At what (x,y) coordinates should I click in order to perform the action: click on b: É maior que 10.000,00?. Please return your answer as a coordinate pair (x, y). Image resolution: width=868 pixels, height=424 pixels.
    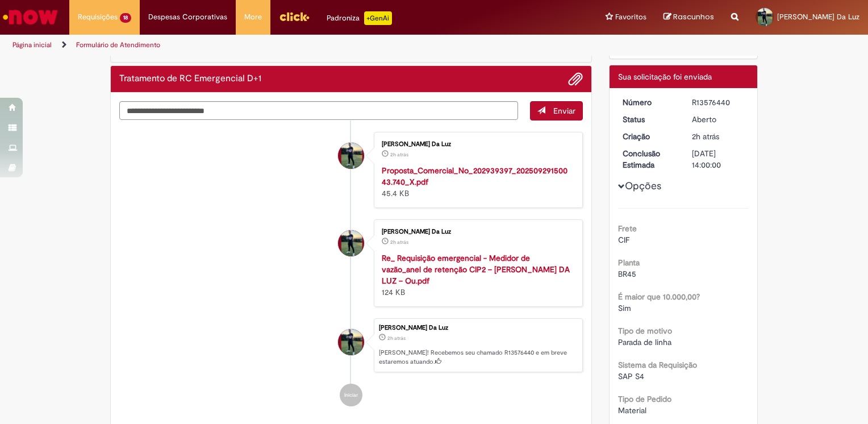
    Looking at the image, I should click on (659, 296).